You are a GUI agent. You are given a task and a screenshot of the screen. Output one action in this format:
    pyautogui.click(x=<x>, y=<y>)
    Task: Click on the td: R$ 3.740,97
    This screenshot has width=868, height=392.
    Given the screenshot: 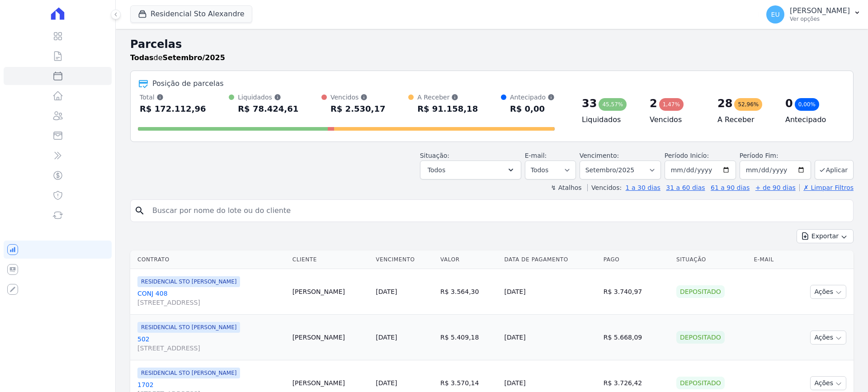 What is the action you would take?
    pyautogui.click(x=636, y=292)
    